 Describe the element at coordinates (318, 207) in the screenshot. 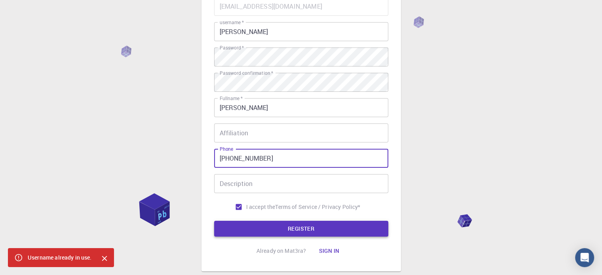

I see `a: Terms of Service / Privacy Policy*` at that location.